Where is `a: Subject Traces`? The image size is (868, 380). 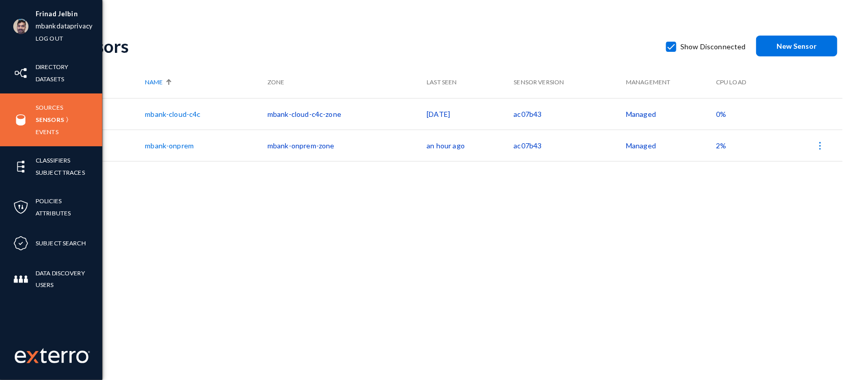
a: Subject Traces is located at coordinates (60, 172).